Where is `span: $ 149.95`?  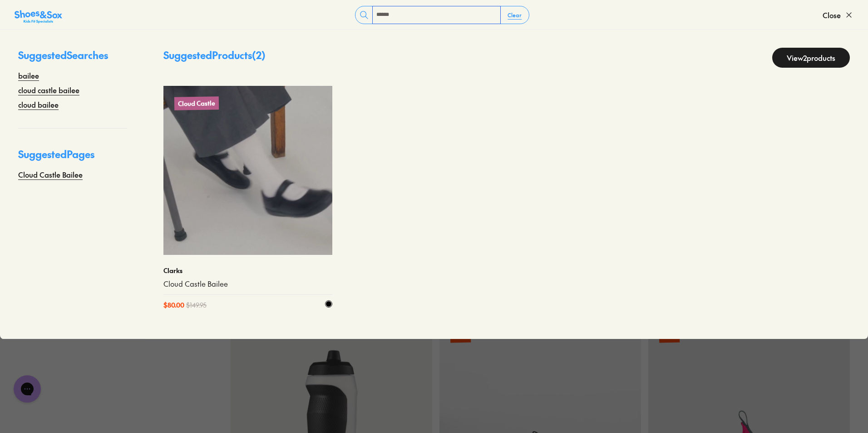 span: $ 149.95 is located at coordinates (196, 305).